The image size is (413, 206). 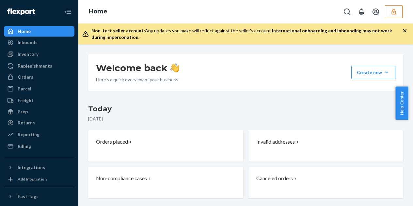 I want to click on a: Inbounds, so click(x=39, y=42).